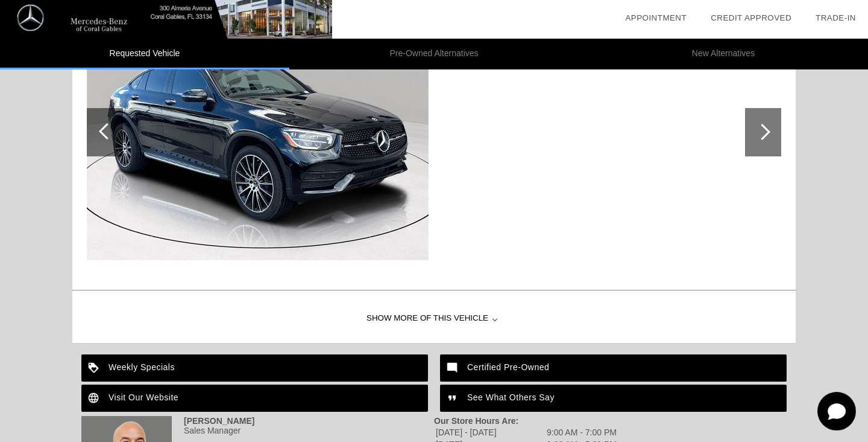  Describe the element at coordinates (613, 368) in the screenshot. I see `div: Certified Pre-Owned` at that location.